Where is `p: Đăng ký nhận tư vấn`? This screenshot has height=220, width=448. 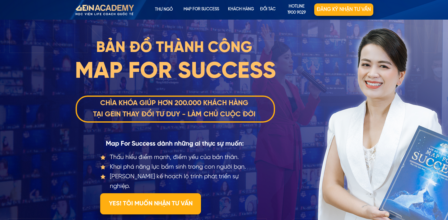 p: Đăng ký nhận tư vấn is located at coordinates (344, 10).